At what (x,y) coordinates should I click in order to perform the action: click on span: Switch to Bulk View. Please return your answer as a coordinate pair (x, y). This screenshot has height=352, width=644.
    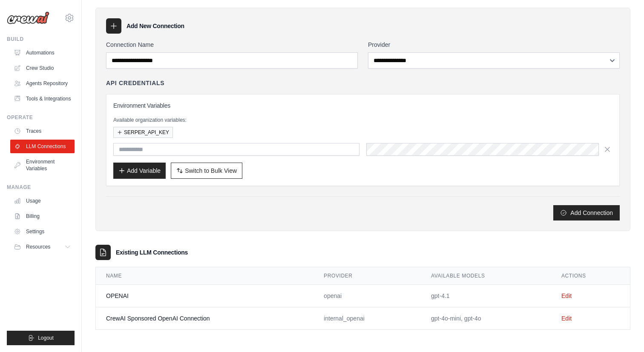
    Looking at the image, I should click on (211, 171).